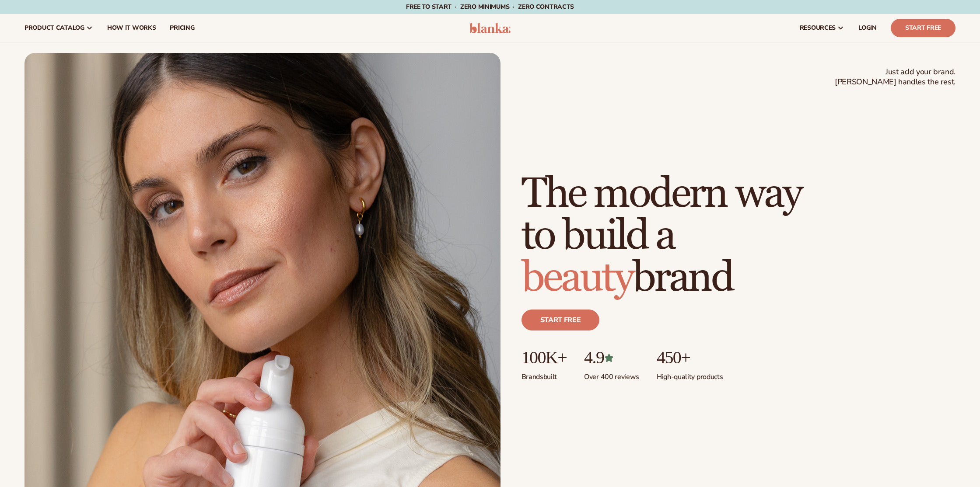  What do you see at coordinates (577, 277) in the screenshot?
I see `span: beauty` at bounding box center [577, 277].